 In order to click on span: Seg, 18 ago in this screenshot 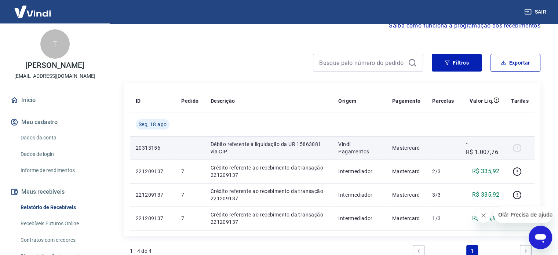, I will do `click(153, 124)`.